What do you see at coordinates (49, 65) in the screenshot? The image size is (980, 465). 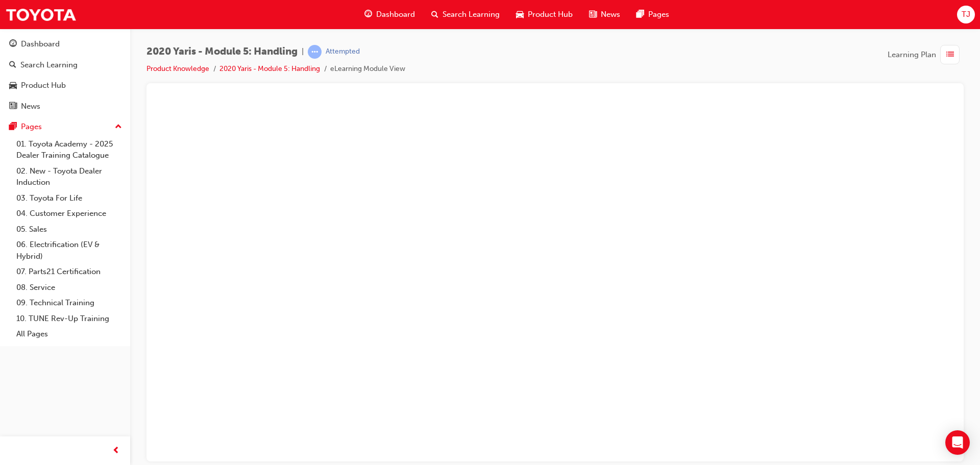 I see `div: Search Learning` at bounding box center [49, 65].